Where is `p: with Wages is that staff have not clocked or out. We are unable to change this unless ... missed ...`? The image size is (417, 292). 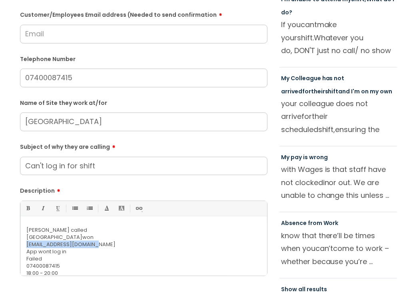
p: with Wages is that staff have not clocked or out. We are unable to change this unless ... missed ... is located at coordinates (338, 183).